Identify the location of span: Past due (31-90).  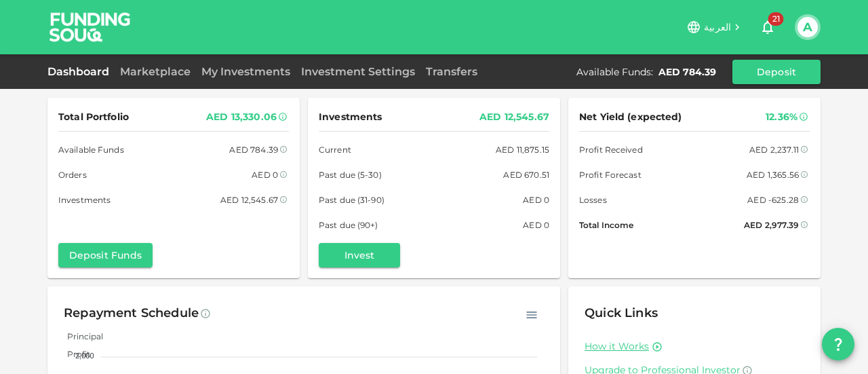
(351, 199).